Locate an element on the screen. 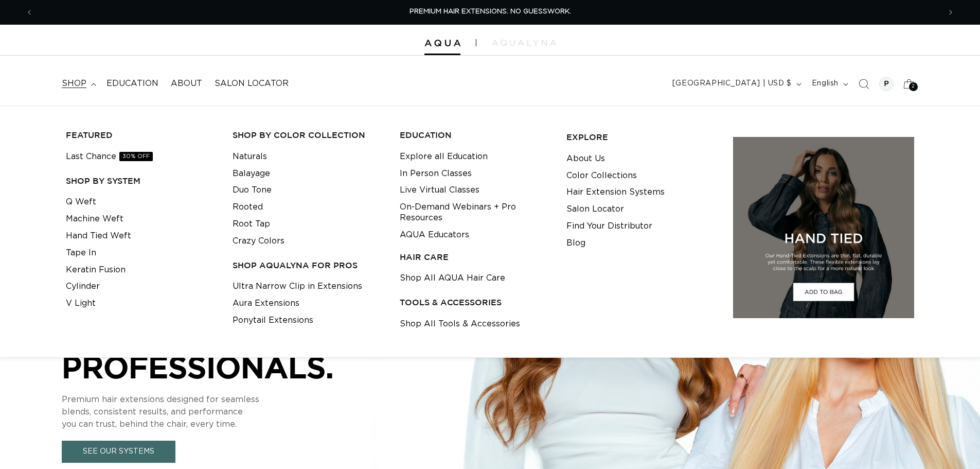 This screenshot has height=469, width=980. h3: TOOLS & ACCESSORIES is located at coordinates (475, 302).